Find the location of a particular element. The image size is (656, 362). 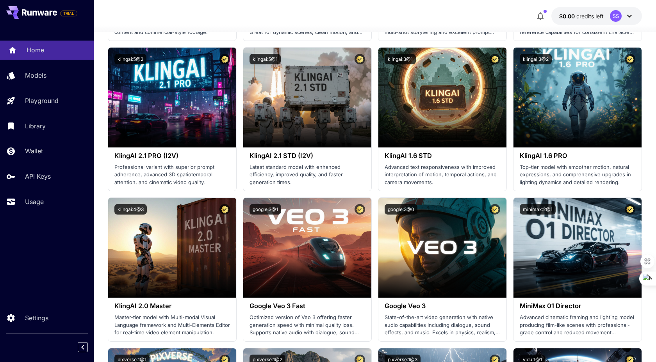

p: Master-tier model with Multi-modal Visual Language framework and Multi-Elements Editor for real-t... is located at coordinates (172, 325).